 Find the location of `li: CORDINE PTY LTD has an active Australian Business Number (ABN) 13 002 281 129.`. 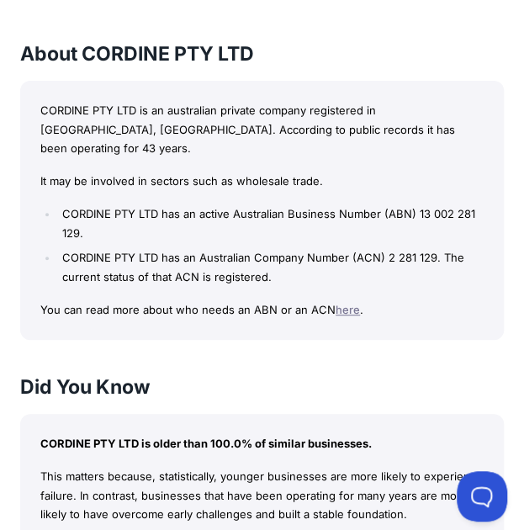

li: CORDINE PTY LTD has an active Australian Business Number (ABN) 13 002 281 129. is located at coordinates (271, 224).